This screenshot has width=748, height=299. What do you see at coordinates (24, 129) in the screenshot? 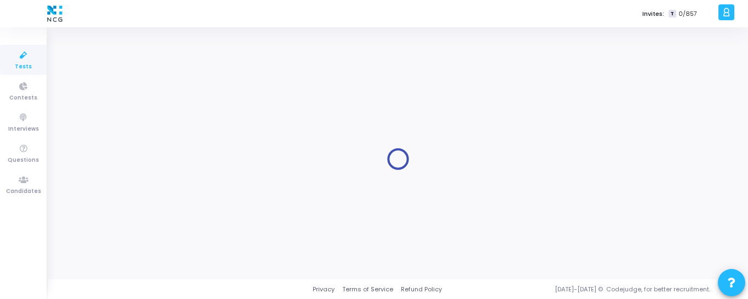
I see `span: Interviews` at bounding box center [24, 129].